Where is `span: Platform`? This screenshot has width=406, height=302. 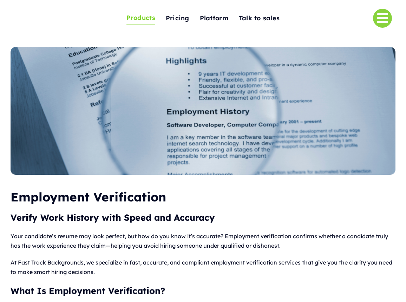
span: Platform is located at coordinates (214, 18).